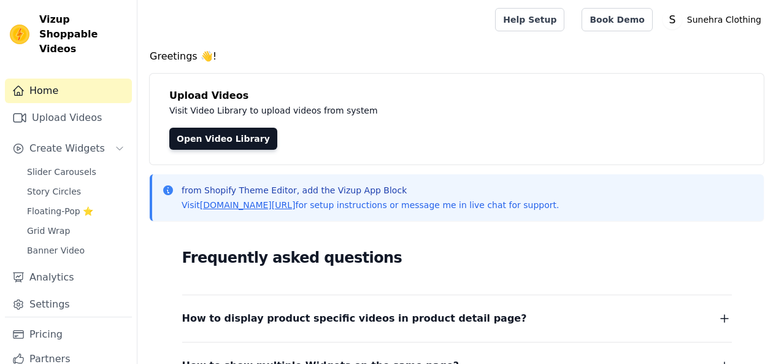 The width and height of the screenshot is (776, 364). I want to click on img: Vizup, so click(20, 34).